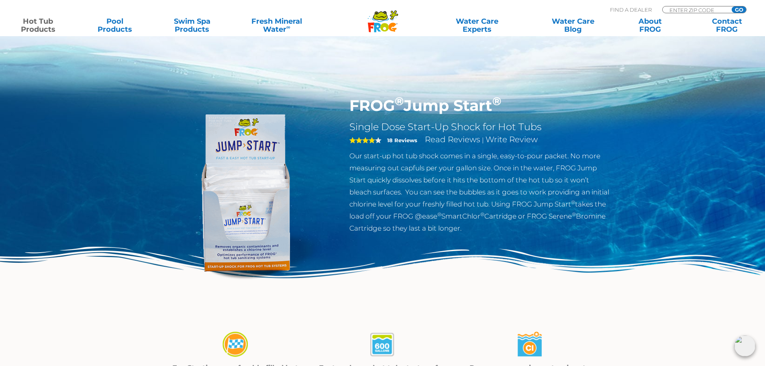 Image resolution: width=765 pixels, height=366 pixels. Describe the element at coordinates (362, 140) in the screenshot. I see `span: 4` at that location.